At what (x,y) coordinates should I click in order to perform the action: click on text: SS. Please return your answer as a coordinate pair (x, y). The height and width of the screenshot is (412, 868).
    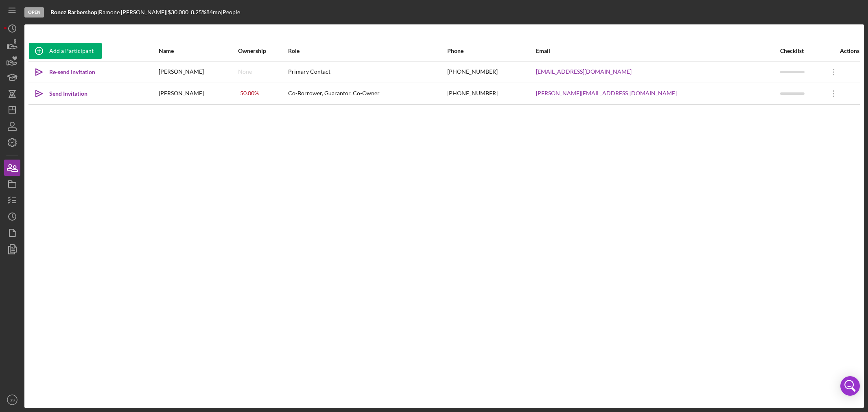
    Looking at the image, I should click on (12, 400).